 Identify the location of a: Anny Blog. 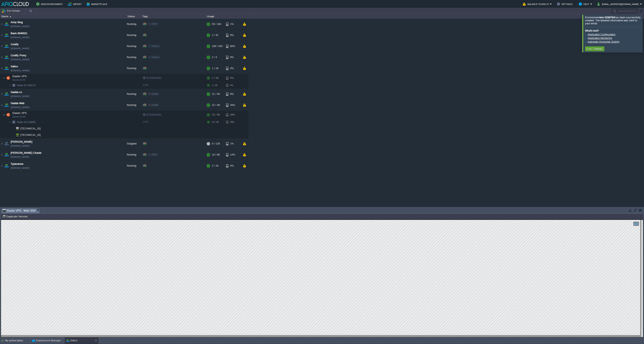
(17, 22).